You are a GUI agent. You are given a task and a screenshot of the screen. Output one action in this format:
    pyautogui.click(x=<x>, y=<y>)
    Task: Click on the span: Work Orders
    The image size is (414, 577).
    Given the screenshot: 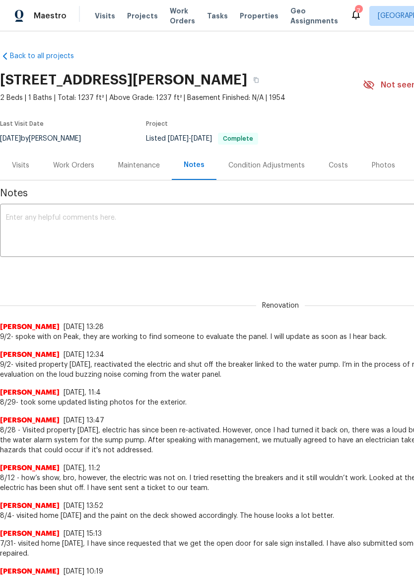 What is the action you would take?
    pyautogui.click(x=182, y=16)
    